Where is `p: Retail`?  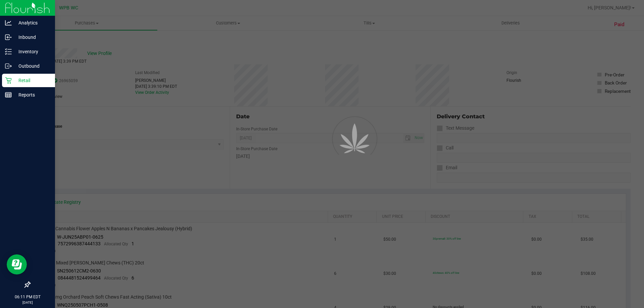 p: Retail is located at coordinates (32, 80).